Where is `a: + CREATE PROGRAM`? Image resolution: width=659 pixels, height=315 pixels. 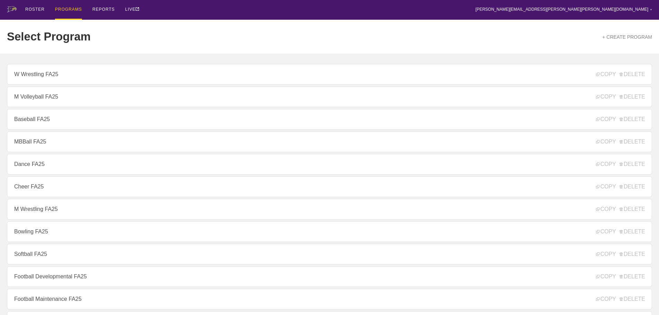
a: + CREATE PROGRAM is located at coordinates (627, 37).